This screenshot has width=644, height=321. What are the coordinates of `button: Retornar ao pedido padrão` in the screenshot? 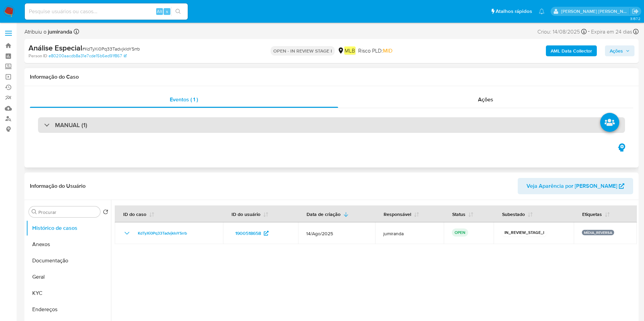 It's located at (106, 213).